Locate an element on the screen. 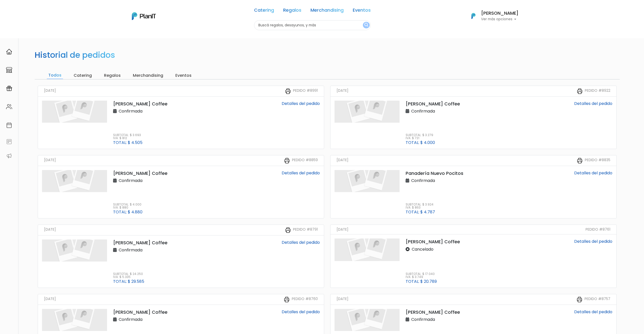  p: IVA: $ 863 is located at coordinates (421, 207).